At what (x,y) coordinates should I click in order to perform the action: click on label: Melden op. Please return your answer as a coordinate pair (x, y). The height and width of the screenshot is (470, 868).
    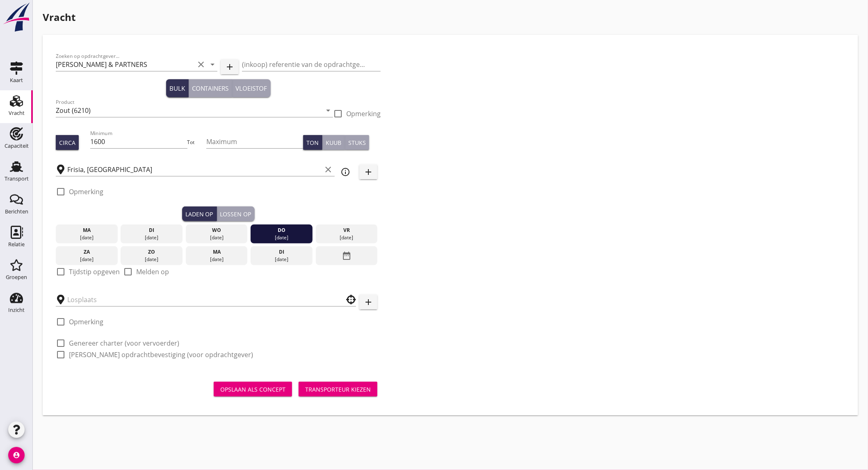
    Looking at the image, I should click on (152, 272).